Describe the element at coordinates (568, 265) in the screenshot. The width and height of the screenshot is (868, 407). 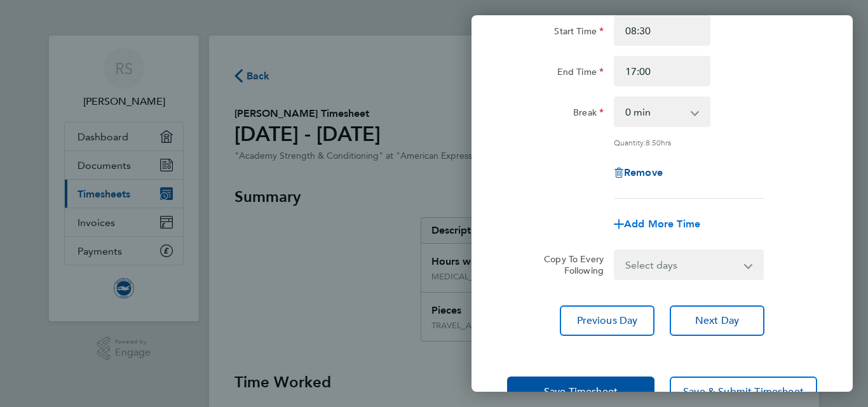
I see `label: Copy To Every Following` at that location.